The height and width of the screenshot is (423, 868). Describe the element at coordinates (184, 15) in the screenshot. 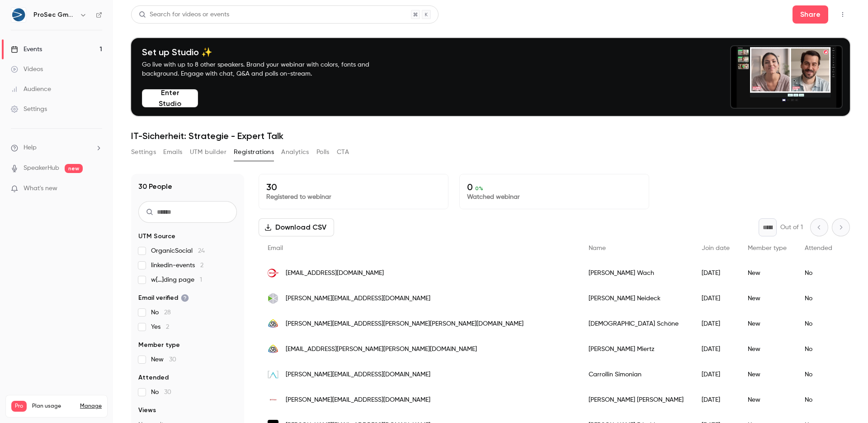

I see `div: Search for videos or events` at that location.